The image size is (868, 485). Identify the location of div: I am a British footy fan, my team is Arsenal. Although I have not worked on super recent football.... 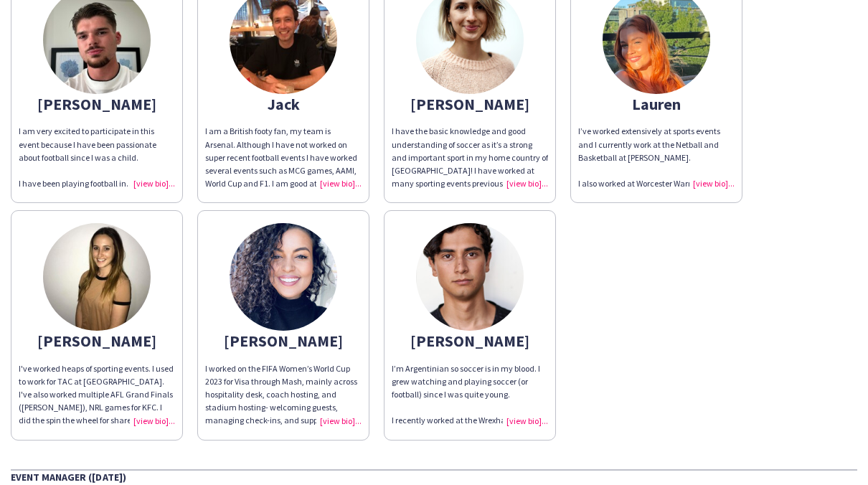
(284, 157).